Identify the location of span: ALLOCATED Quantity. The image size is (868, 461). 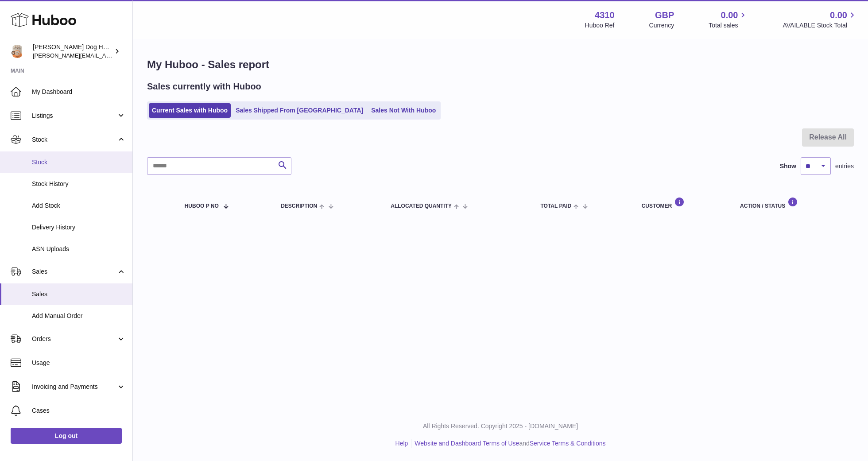
(421, 206).